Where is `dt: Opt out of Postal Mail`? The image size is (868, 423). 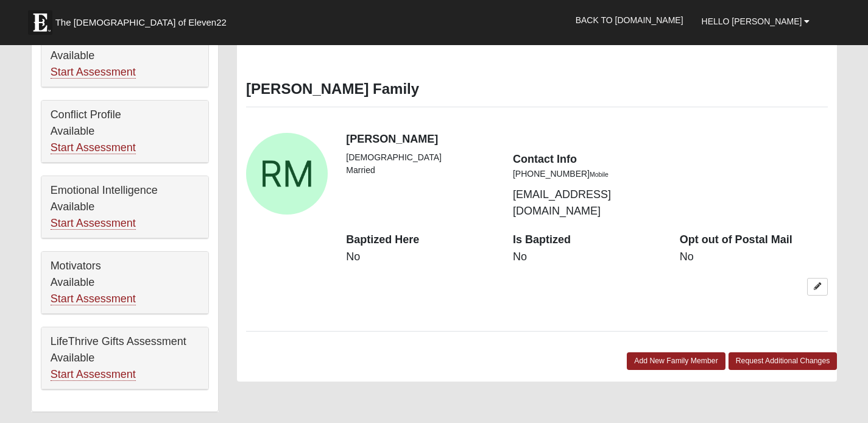 dt: Opt out of Postal Mail is located at coordinates (754, 240).